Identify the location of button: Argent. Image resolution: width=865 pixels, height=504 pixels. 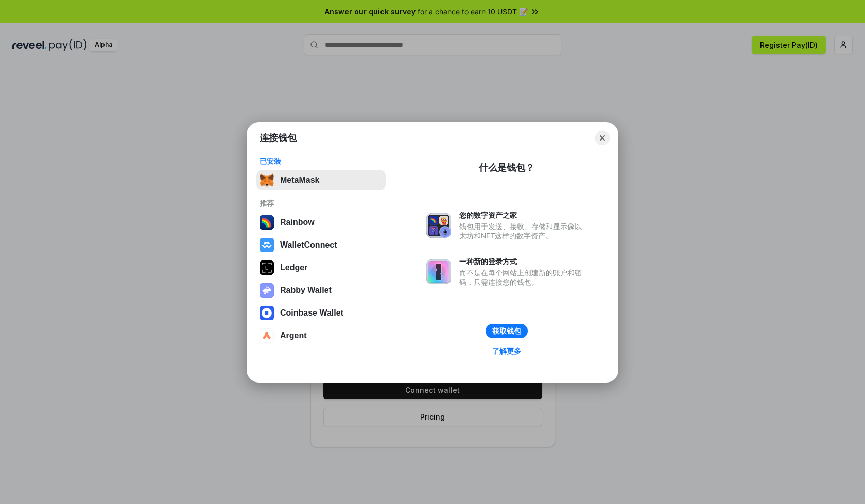
(321, 336).